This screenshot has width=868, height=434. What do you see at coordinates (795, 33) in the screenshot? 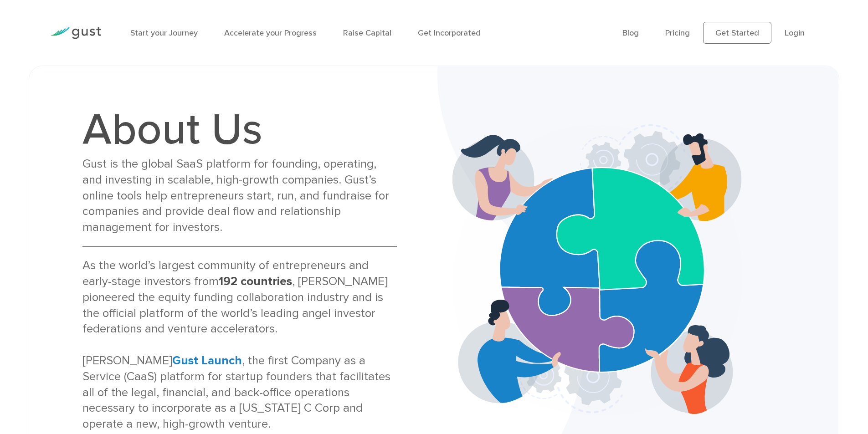
I see `a: Login` at bounding box center [795, 33].